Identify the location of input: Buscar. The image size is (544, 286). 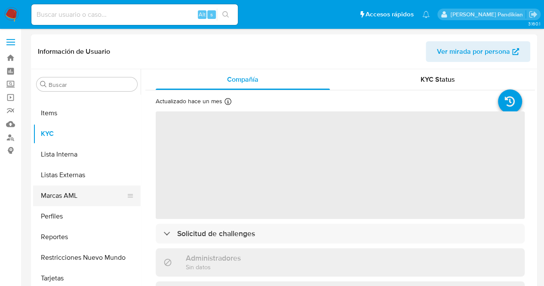
(91, 85).